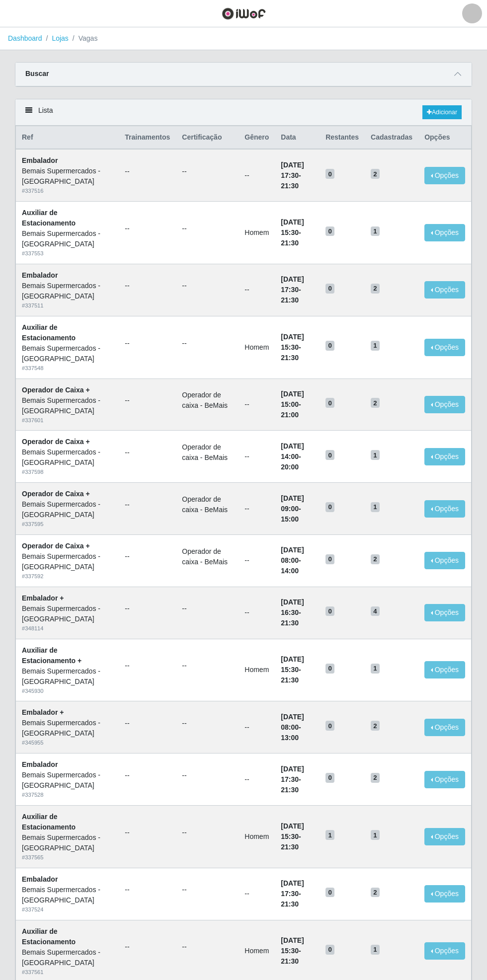 Image resolution: width=487 pixels, height=980 pixels. Describe the element at coordinates (67, 138) in the screenshot. I see `th: Ref` at that location.